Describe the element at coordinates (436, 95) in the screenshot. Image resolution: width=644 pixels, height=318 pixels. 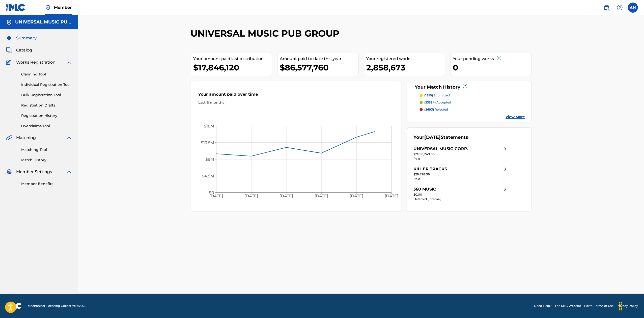
I see `p: submitted` at that location.